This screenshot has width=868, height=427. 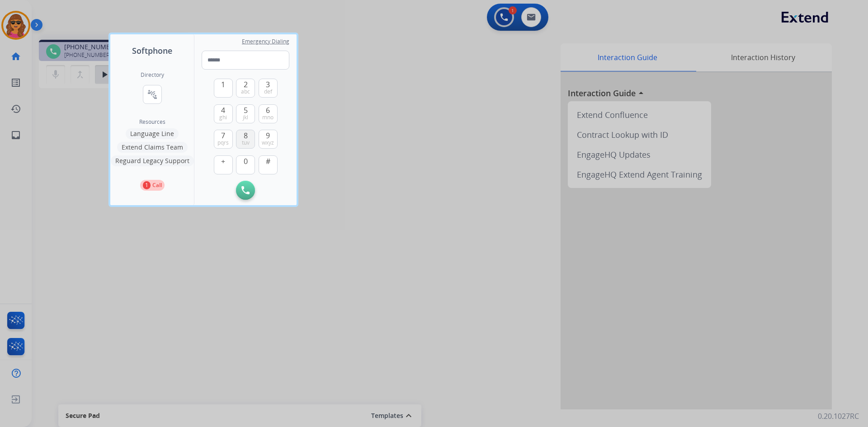 What do you see at coordinates (152, 161) in the screenshot?
I see `button: Reguard Legacy Support` at bounding box center [152, 161].